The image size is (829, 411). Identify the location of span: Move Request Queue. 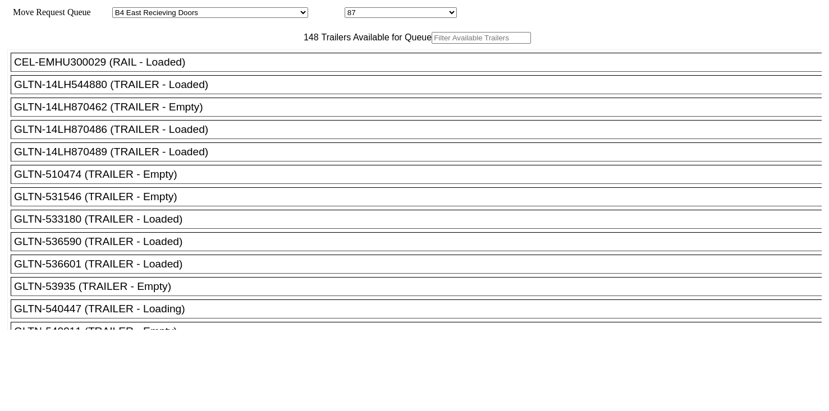
(49, 12).